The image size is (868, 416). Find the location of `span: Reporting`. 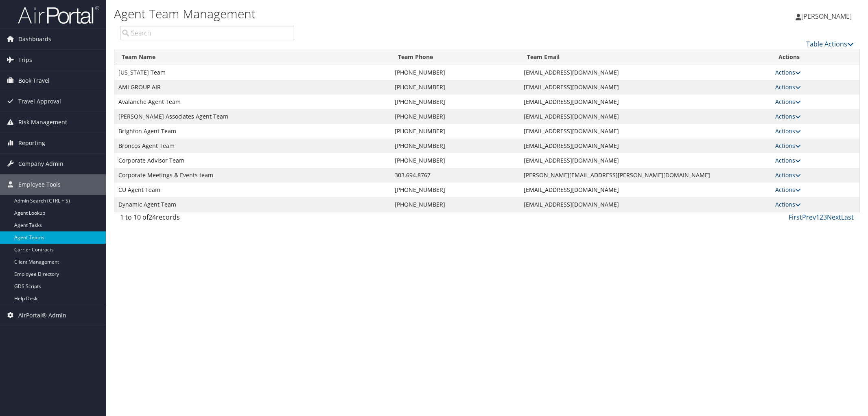

span: Reporting is located at coordinates (32, 143).